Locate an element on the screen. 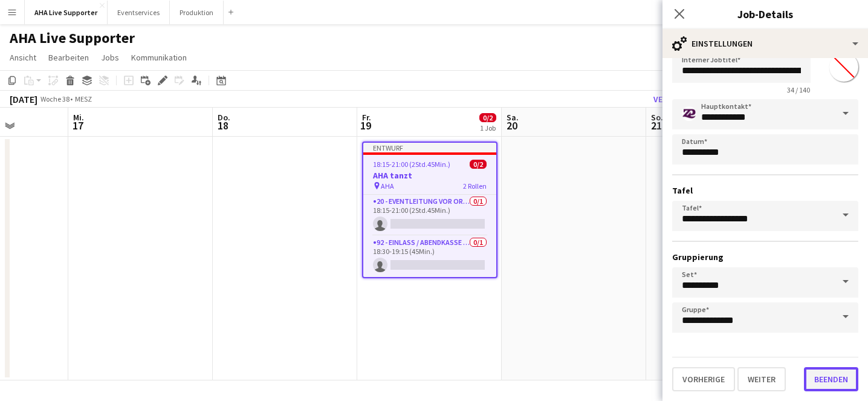 This screenshot has width=868, height=401. a: Ansicht is located at coordinates (23, 57).